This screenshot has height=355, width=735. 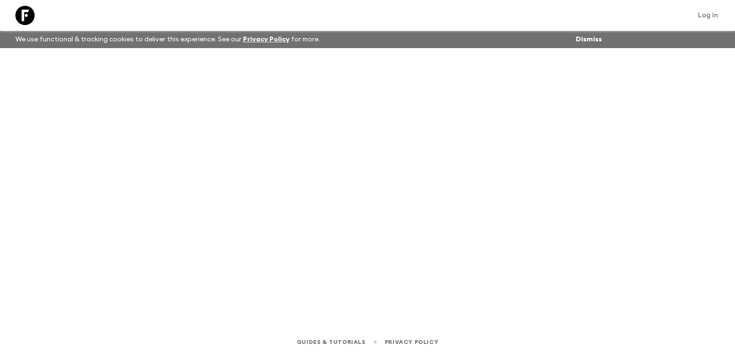 I want to click on button: Dismiss, so click(x=588, y=39).